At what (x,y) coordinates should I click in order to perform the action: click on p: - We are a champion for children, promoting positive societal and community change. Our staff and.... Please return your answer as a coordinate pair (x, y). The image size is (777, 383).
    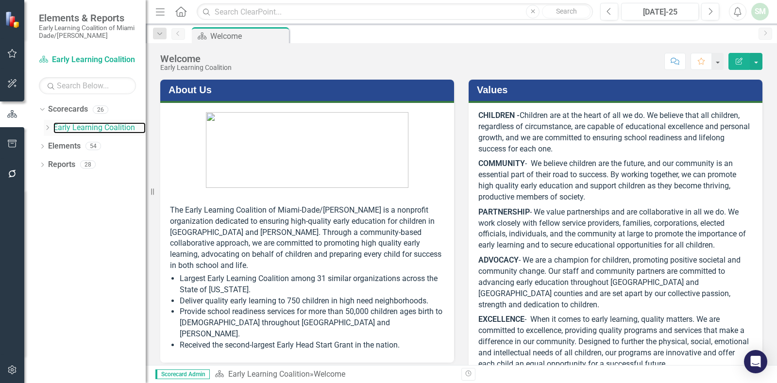
    Looking at the image, I should click on (615, 283).